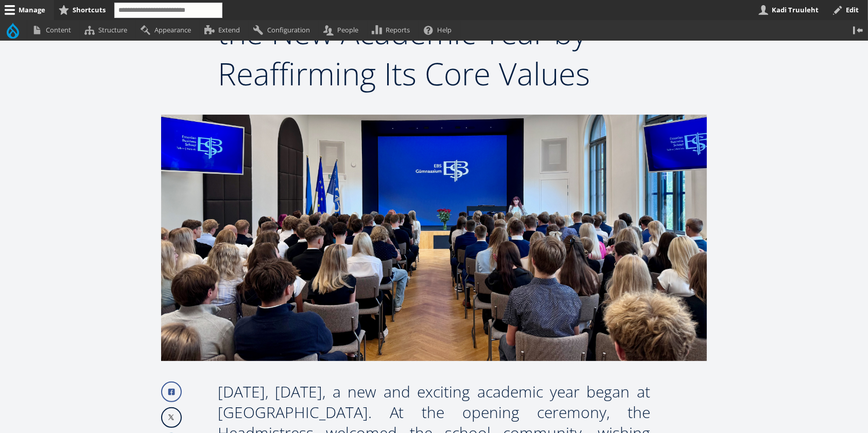  What do you see at coordinates (394, 29) in the screenshot?
I see `a: Reports` at bounding box center [394, 29].